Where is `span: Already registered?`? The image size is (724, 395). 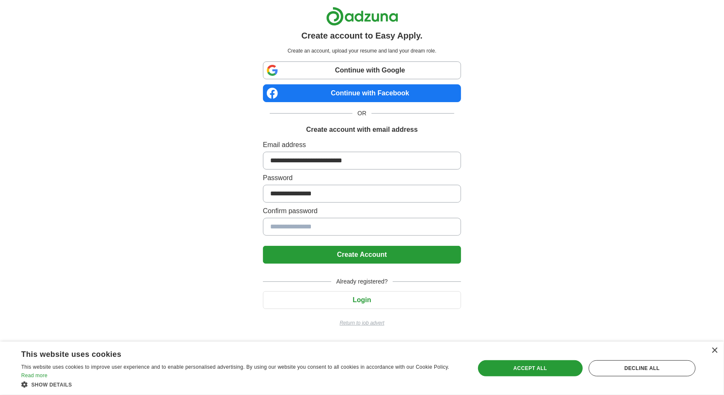
span: Already registered? is located at coordinates (362, 282).